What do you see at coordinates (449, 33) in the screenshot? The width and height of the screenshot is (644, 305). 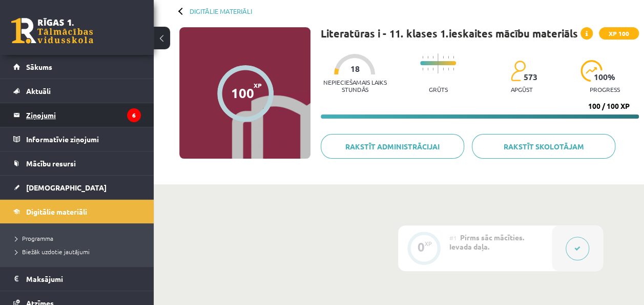 I see `h1: Literatūras i - 11. klases 1.ieskaites mācību materiāls` at bounding box center [449, 33].